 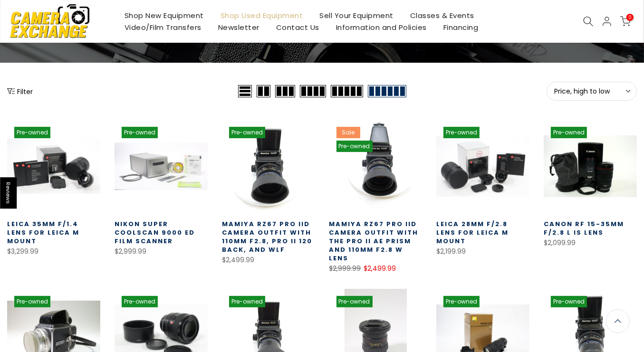 What do you see at coordinates (164, 15) in the screenshot?
I see `a: Shop New Equipment` at bounding box center [164, 15].